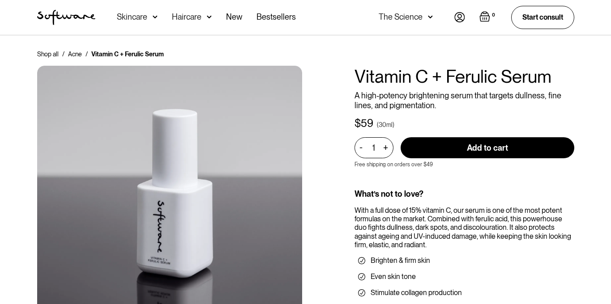  I want to click on a: Start consult, so click(543, 17).